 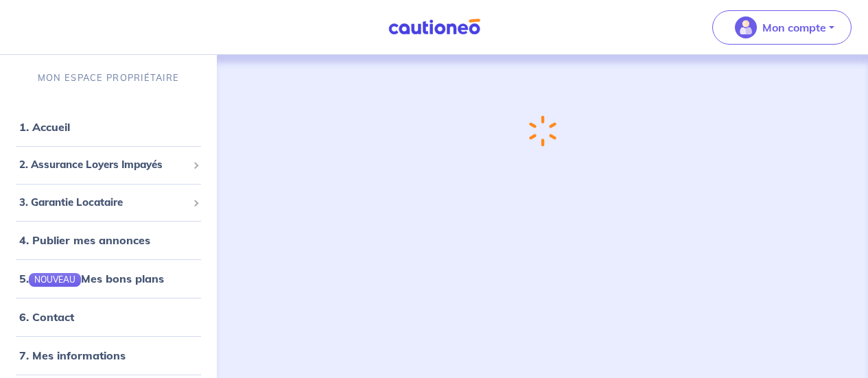 What do you see at coordinates (542, 131) in the screenshot?
I see `img: loading-spinner` at bounding box center [542, 131].